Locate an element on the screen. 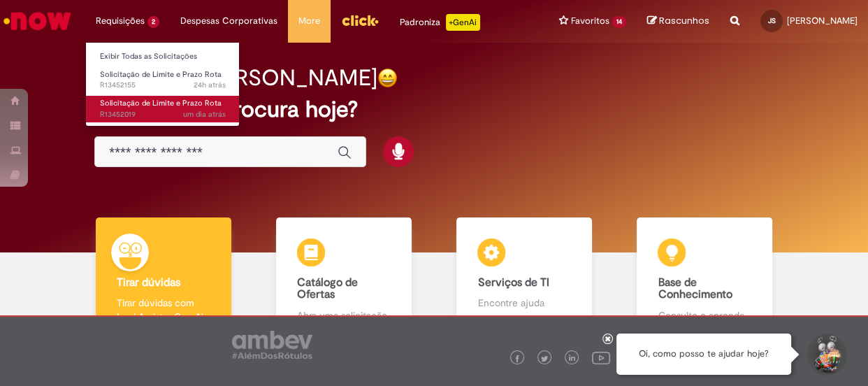  span: R13452155 is located at coordinates (163, 86).